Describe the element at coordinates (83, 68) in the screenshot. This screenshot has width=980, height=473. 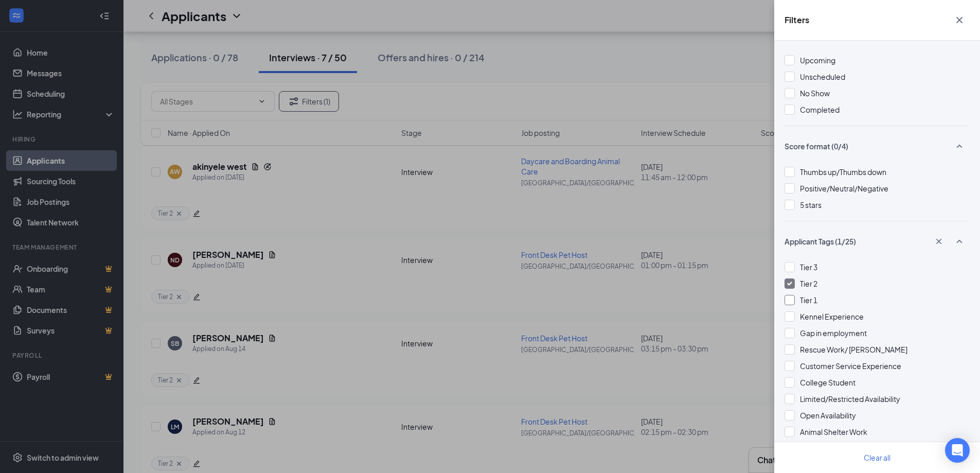
I see `p: Phishing is getting sophisticated, with red flags less apparent. Any email that is suspicious, SP...` at that location.